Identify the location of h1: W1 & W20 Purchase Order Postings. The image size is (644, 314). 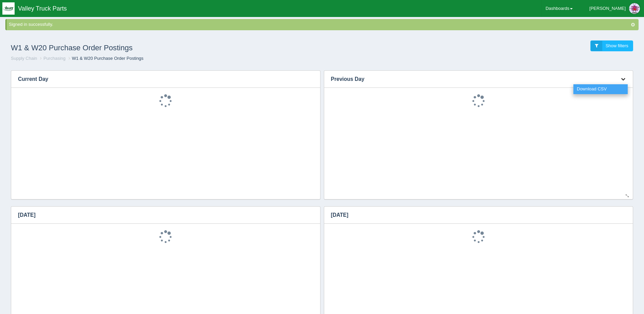
(166, 48).